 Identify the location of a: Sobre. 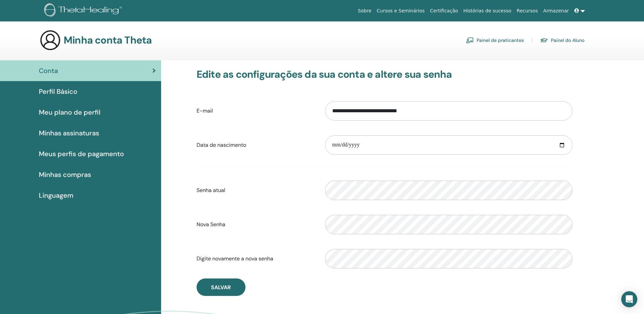
(365, 11).